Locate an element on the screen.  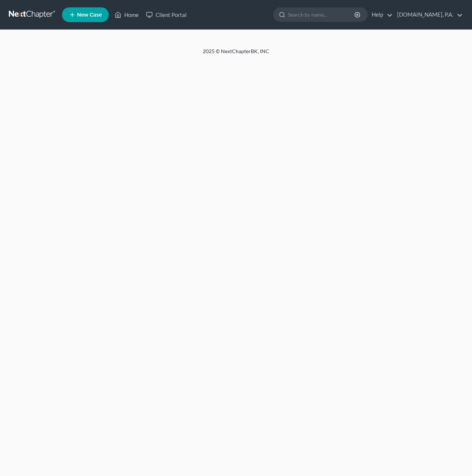
div: 2025 © NextChapterBK, INC is located at coordinates (236, 54).